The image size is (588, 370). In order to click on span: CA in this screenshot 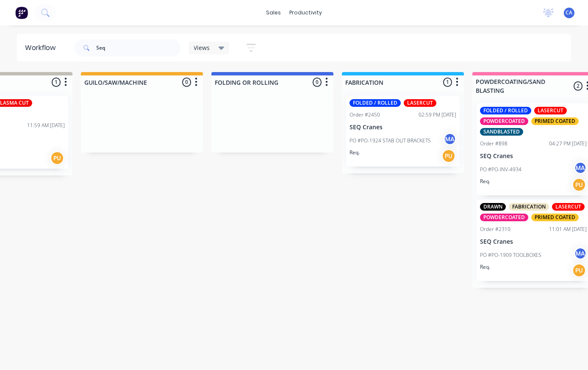, I will do `click(570, 13)`.